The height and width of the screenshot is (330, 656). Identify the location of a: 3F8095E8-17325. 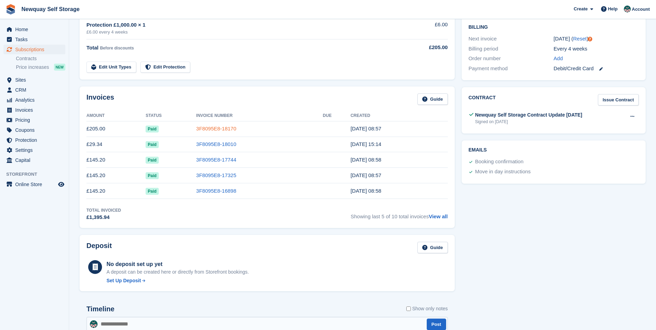
(216, 175).